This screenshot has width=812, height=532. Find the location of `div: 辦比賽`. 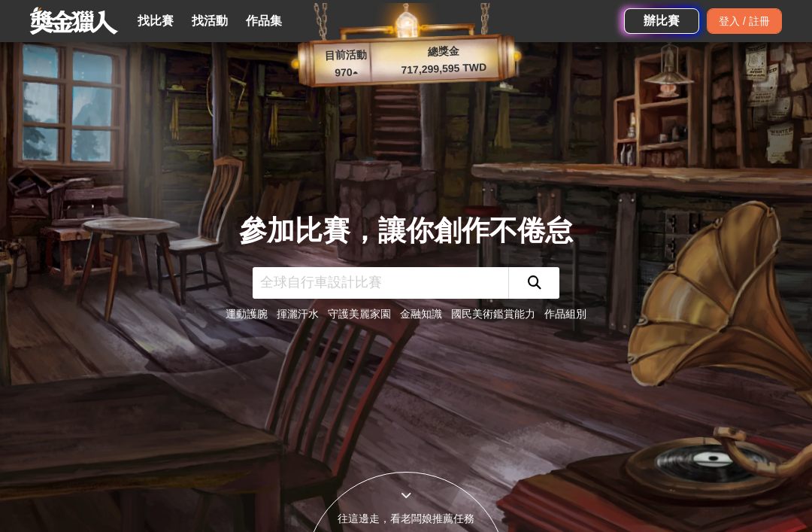

div: 辦比賽 is located at coordinates (662, 21).